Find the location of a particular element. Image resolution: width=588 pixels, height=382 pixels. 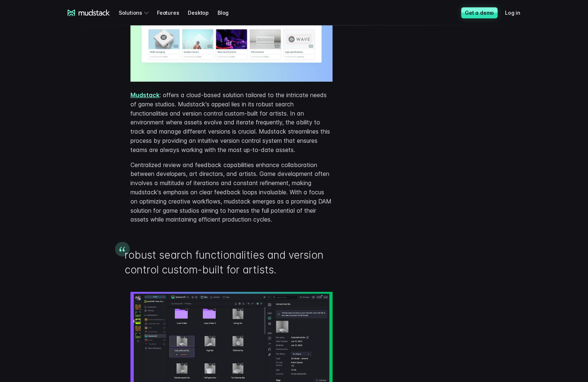

a: mudstack logo is located at coordinates (89, 13).